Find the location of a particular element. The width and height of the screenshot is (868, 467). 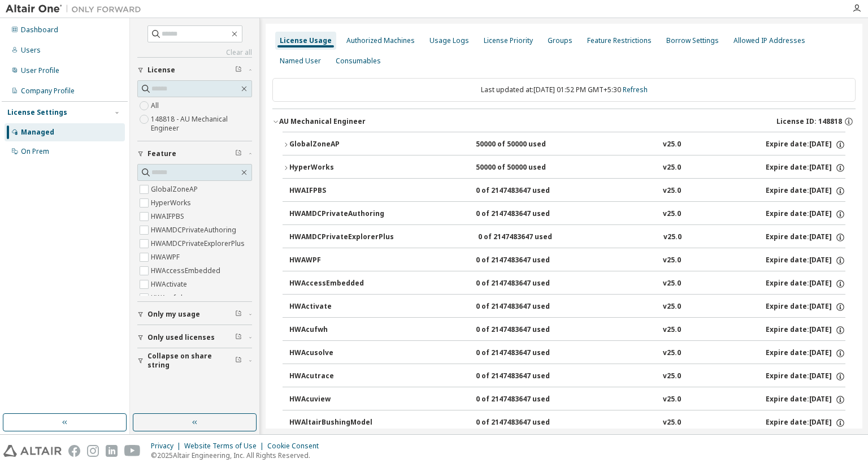

div: Borrow Settings is located at coordinates (692, 41).